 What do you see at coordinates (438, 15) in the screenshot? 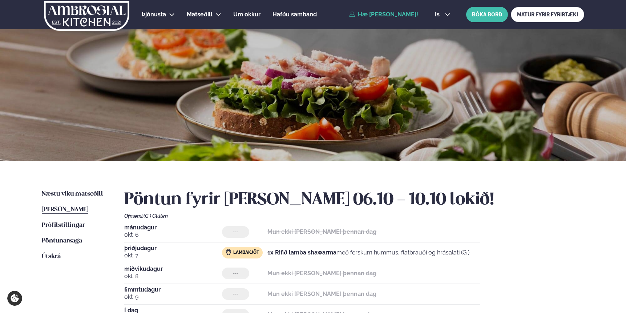
I see `span: is` at bounding box center [438, 15].